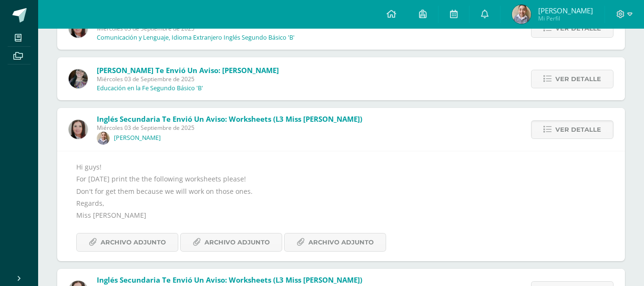 Image resolution: width=644 pixels, height=286 pixels. Describe the element at coordinates (78, 129) in the screenshot. I see `img: 8af0450cf43d44e38c4a1497329761f3.png` at that location.